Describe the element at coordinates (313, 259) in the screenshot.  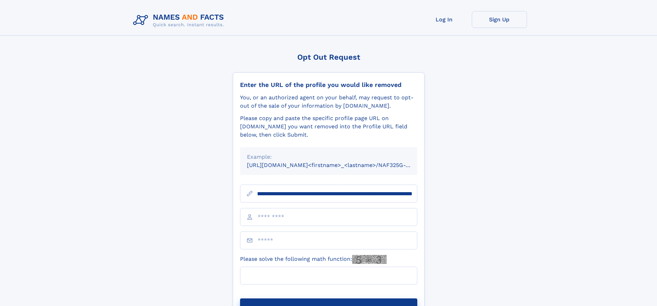
I see `label: Please solve the following math function:` at that location.